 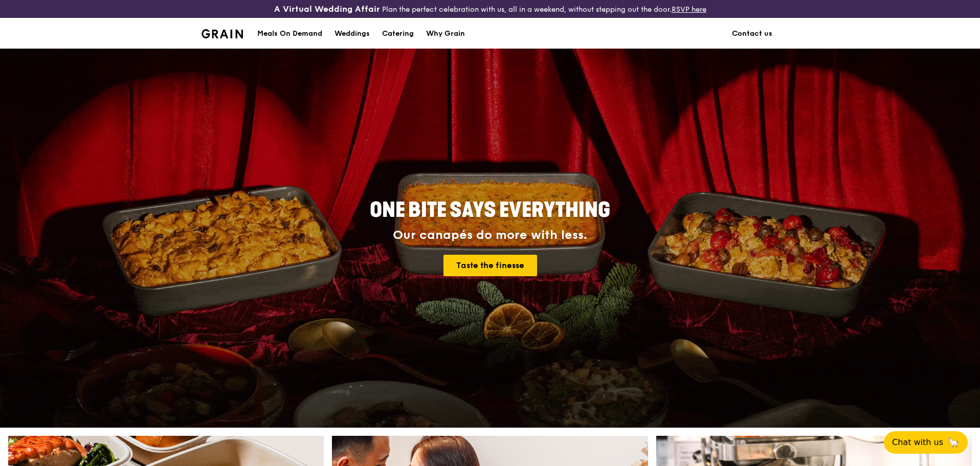 I want to click on div: Catering, so click(x=398, y=34).